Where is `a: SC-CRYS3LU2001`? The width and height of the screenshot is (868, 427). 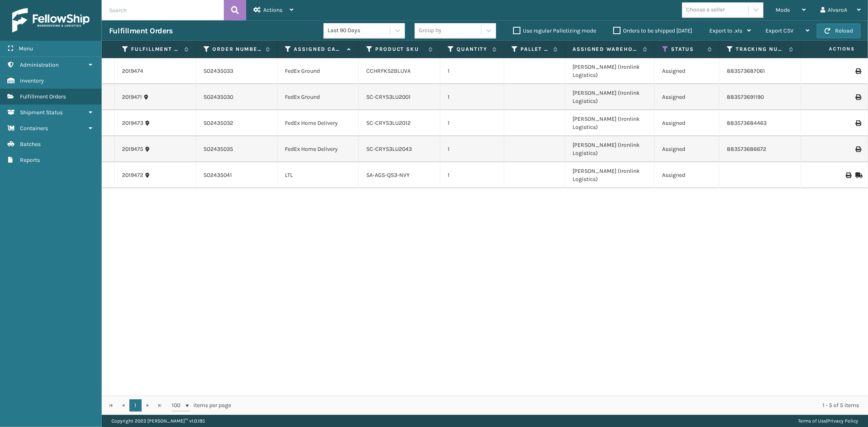 a: SC-CRYS3LU2001 is located at coordinates (388, 97).